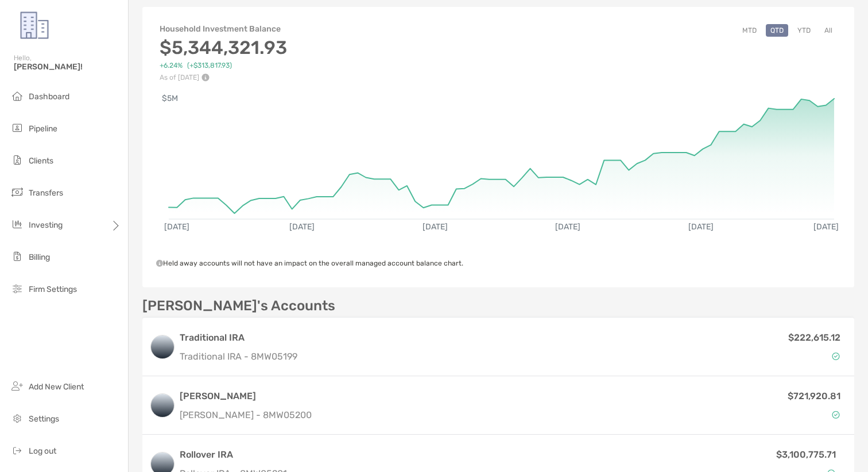 This screenshot has width=868, height=472. Describe the element at coordinates (400, 455) in the screenshot. I see `h3: Rollover IRA` at that location.